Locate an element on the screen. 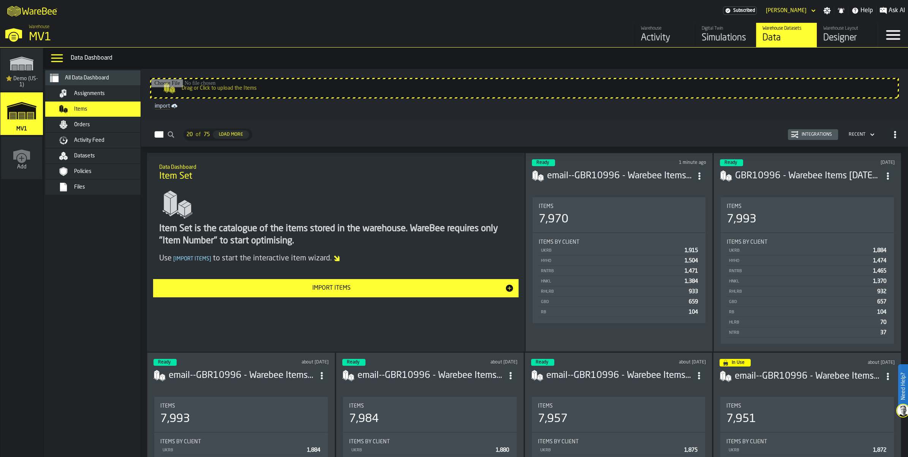 The width and height of the screenshot is (908, 457). div: Simulations is located at coordinates (726, 38).